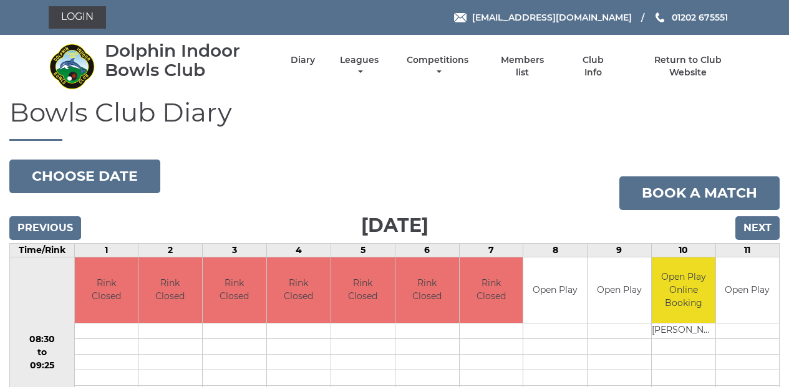 This screenshot has width=789, height=387. I want to click on a: Members list, so click(522, 66).